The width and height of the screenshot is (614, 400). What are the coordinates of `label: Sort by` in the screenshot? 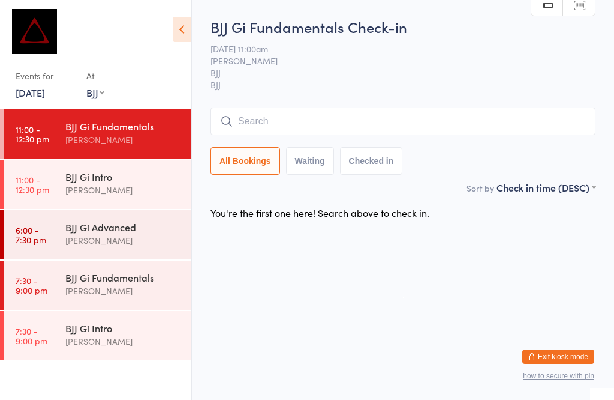 It's located at (481, 188).